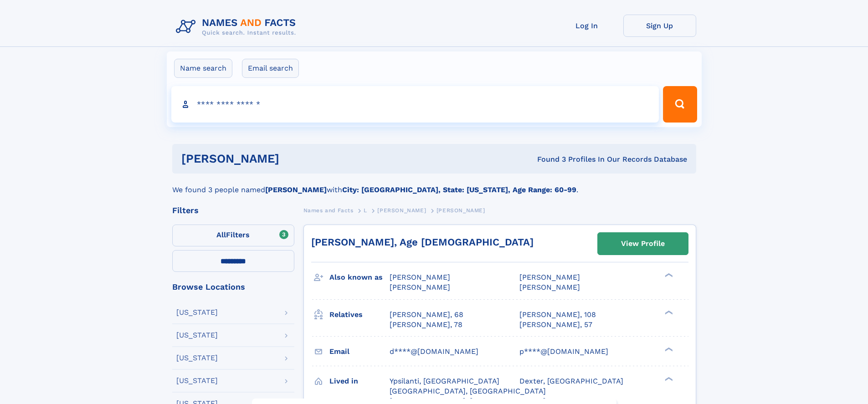 Image resolution: width=868 pixels, height=404 pixels. I want to click on span: L, so click(366, 210).